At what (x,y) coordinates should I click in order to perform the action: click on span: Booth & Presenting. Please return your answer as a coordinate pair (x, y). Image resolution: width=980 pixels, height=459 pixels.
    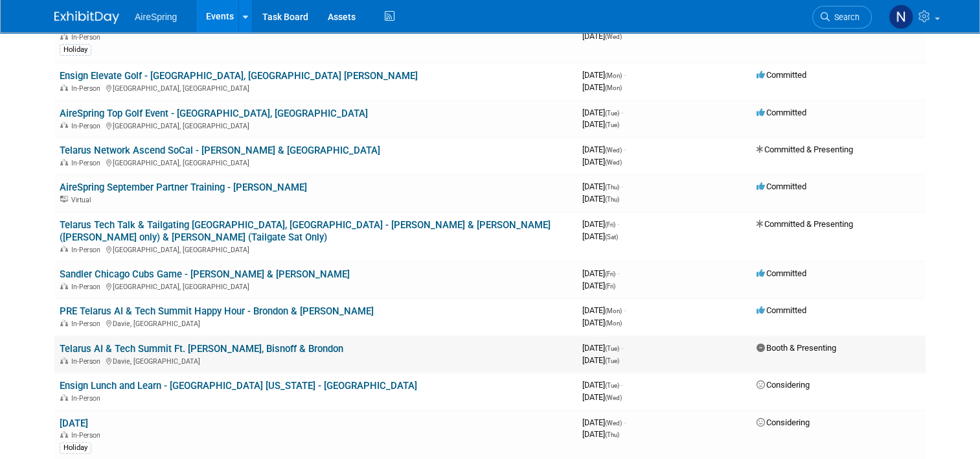
    Looking at the image, I should click on (796, 347).